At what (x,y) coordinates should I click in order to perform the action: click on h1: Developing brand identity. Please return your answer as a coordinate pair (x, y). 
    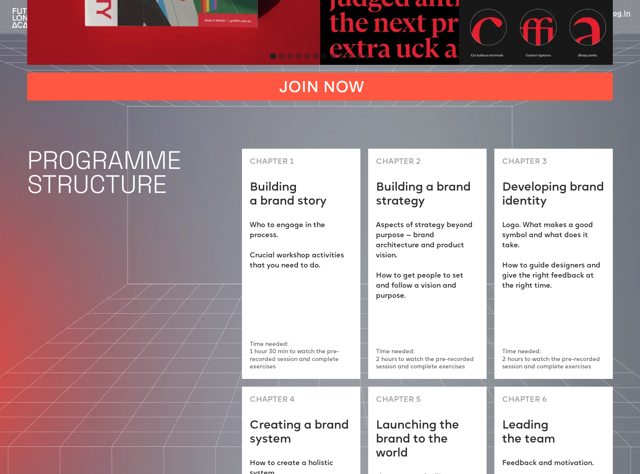
    Looking at the image, I should click on (553, 195).